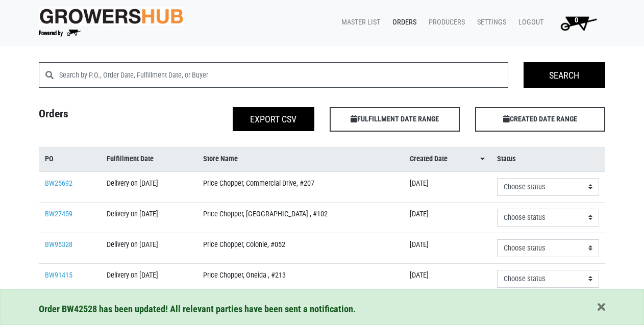 The image size is (644, 325). I want to click on span: 0, so click(576, 20).